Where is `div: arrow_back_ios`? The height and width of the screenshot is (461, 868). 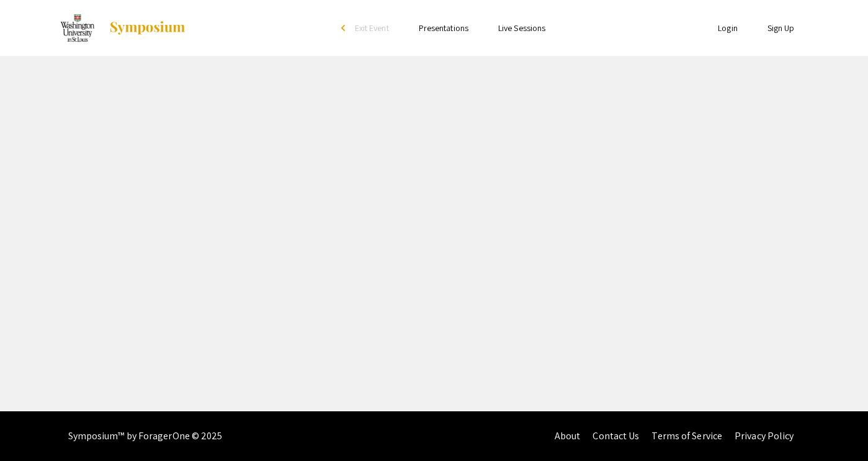 div: arrow_back_ios is located at coordinates (345, 28).